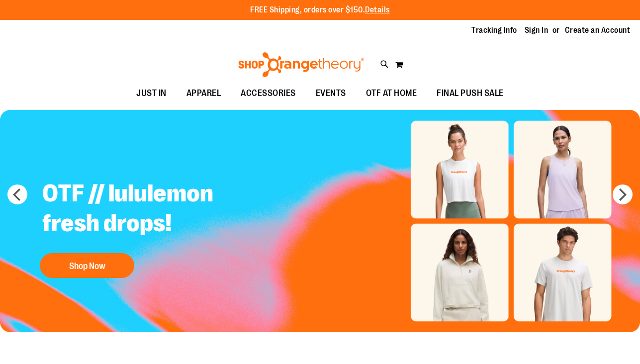  I want to click on span: EVENTS, so click(331, 93).